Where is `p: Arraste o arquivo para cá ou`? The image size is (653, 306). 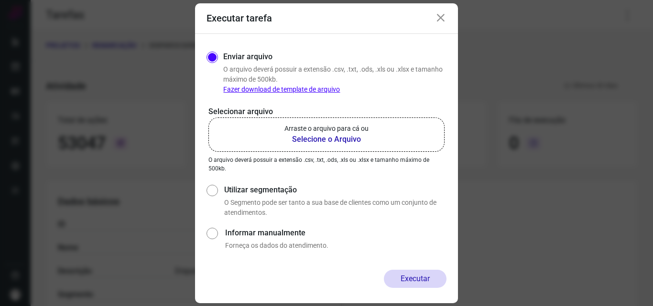 p: Arraste o arquivo para cá ou is located at coordinates (326, 129).